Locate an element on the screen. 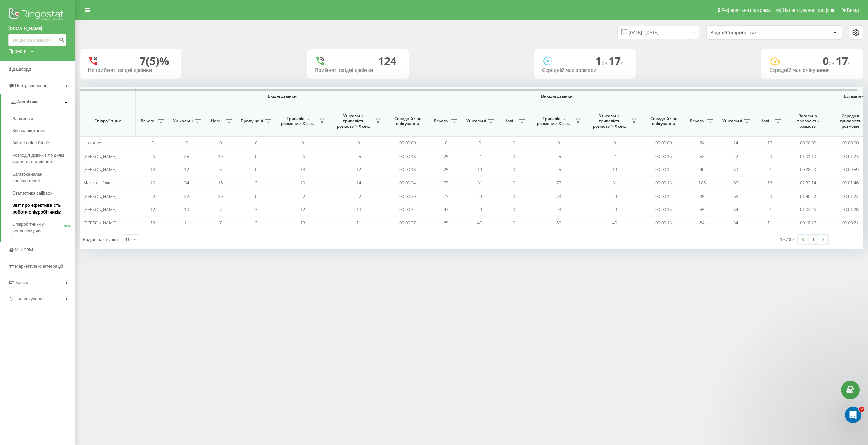 The image size is (868, 445). span: Mini CRM is located at coordinates (24, 250).